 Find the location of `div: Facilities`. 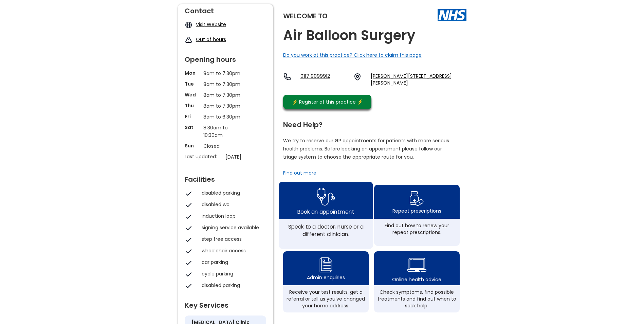

div: Facilities is located at coordinates (225, 178).